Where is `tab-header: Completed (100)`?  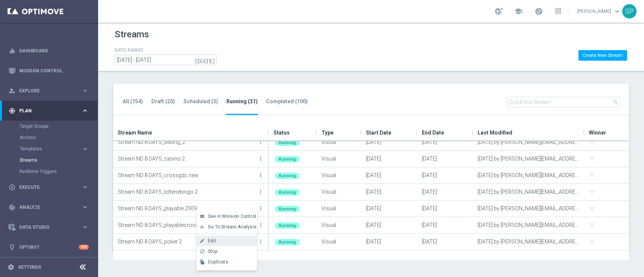
tab-header: Completed (100) is located at coordinates (287, 101).